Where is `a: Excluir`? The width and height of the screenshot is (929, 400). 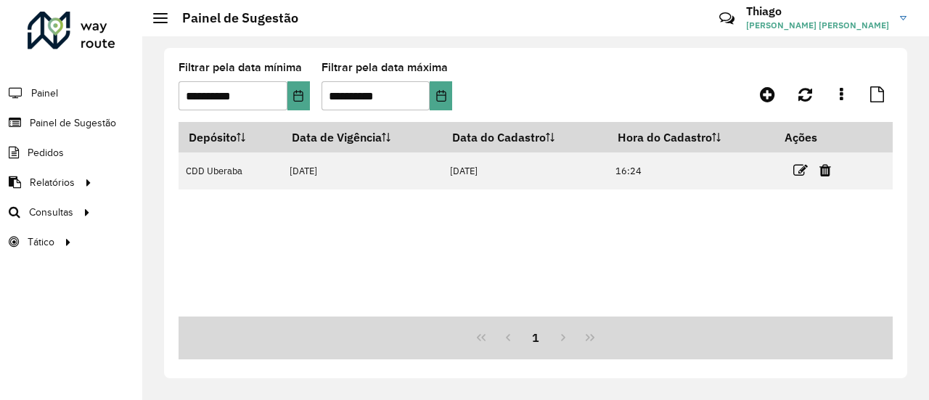
a: Excluir is located at coordinates (825, 170).